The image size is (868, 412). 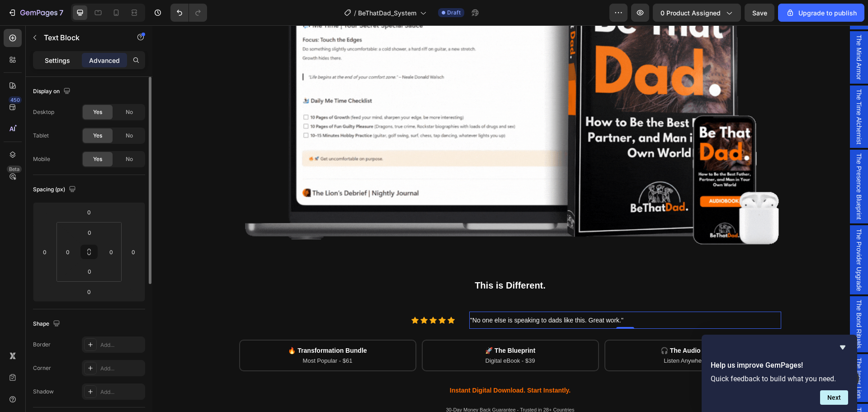 What do you see at coordinates (61, 13) in the screenshot?
I see `p: 7` at bounding box center [61, 13].